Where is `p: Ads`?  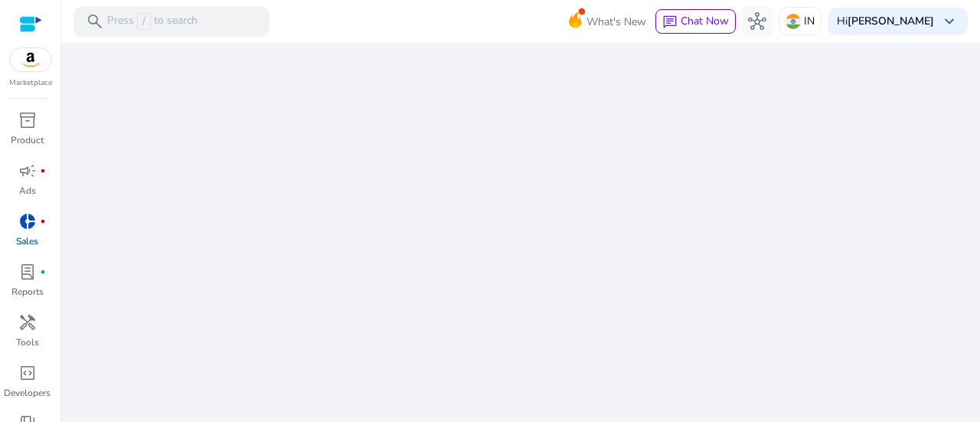 p: Ads is located at coordinates (28, 191).